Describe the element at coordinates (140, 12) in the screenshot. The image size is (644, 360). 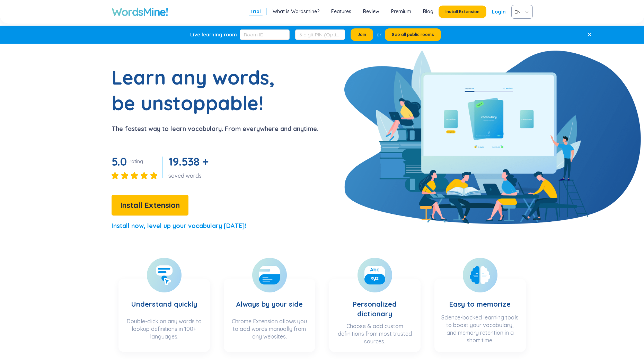
I see `h1: WordsMine!` at that location.